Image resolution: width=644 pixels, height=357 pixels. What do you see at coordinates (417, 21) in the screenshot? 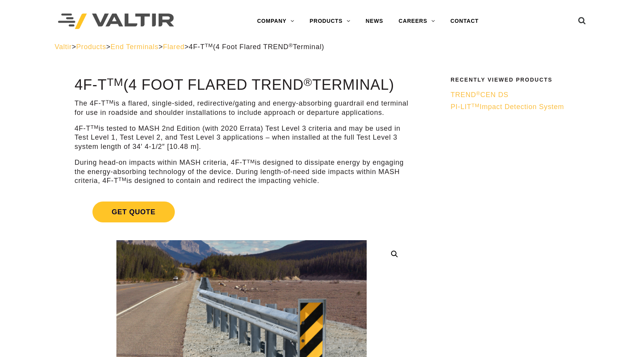
I see `a: CAREERS` at bounding box center [417, 21].